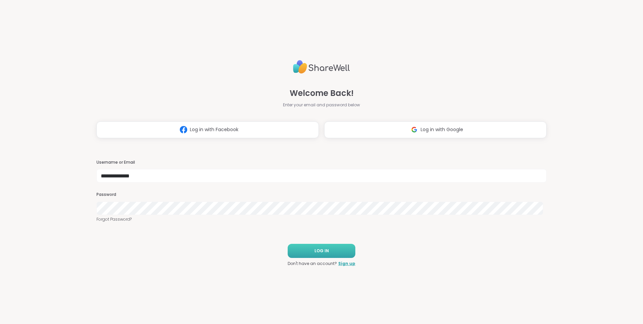 The image size is (643, 324). Describe the element at coordinates (347, 263) in the screenshot. I see `a: Sign up` at that location.